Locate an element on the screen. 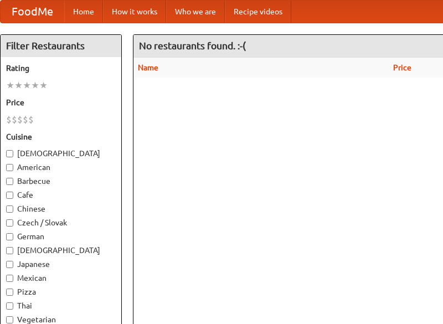 This screenshot has height=324, width=443. h5: Price is located at coordinates (61, 102).